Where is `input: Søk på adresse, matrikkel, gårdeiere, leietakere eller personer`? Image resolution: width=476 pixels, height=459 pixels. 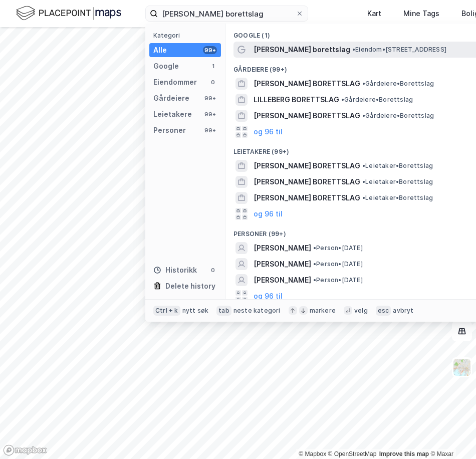 input: Søk på adresse, matrikkel, gårdeiere, leietakere eller personer is located at coordinates (227, 14).